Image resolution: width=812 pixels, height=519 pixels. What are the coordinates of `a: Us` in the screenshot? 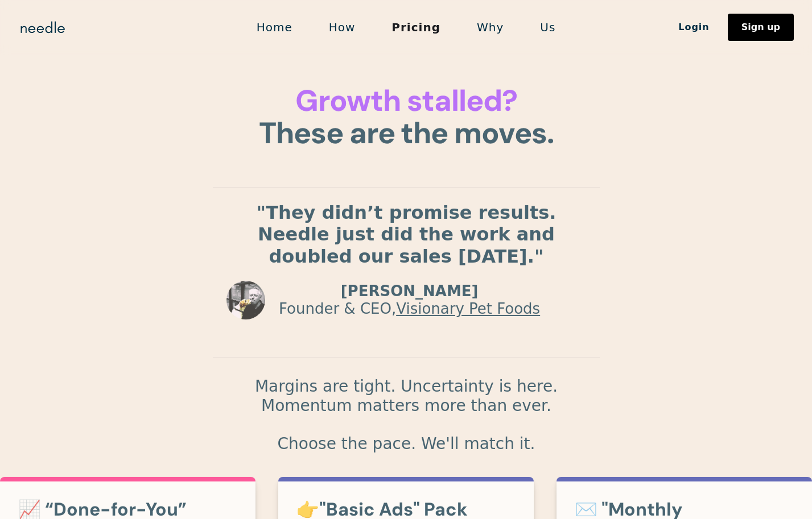 It's located at (547, 27).